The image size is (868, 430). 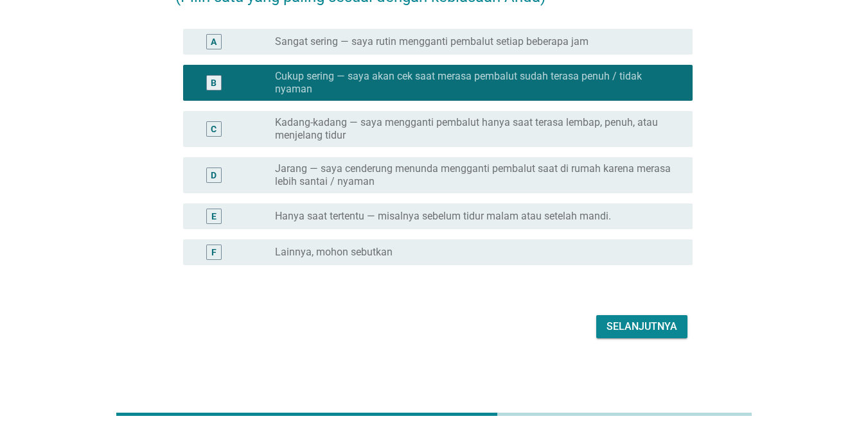 What do you see at coordinates (213, 41) in the screenshot?
I see `div: A` at bounding box center [213, 41].